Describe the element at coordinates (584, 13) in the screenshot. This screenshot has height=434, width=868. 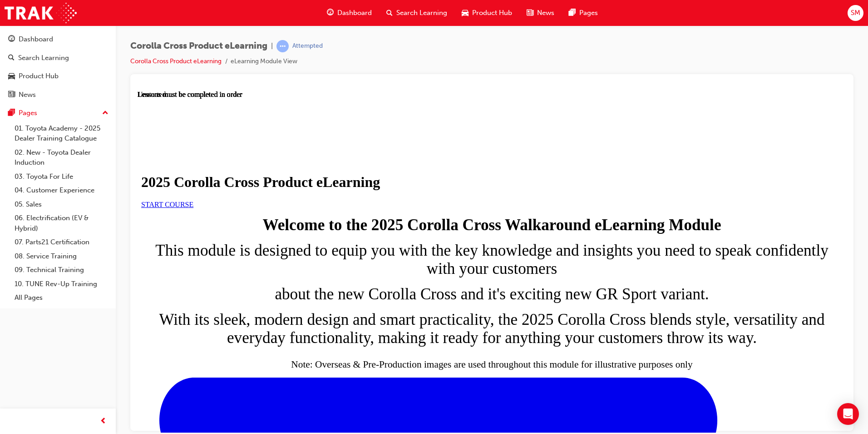
I see `a: pages-iconPages` at that location.